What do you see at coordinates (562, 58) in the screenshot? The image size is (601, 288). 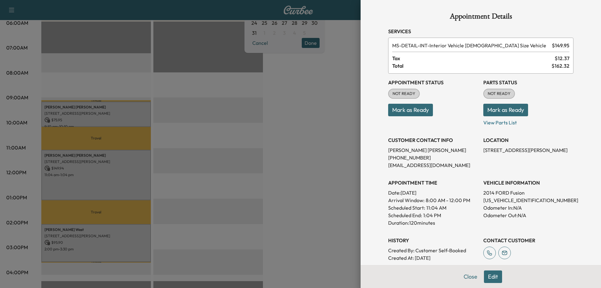 I see `span: $ 12.37` at bounding box center [562, 58].